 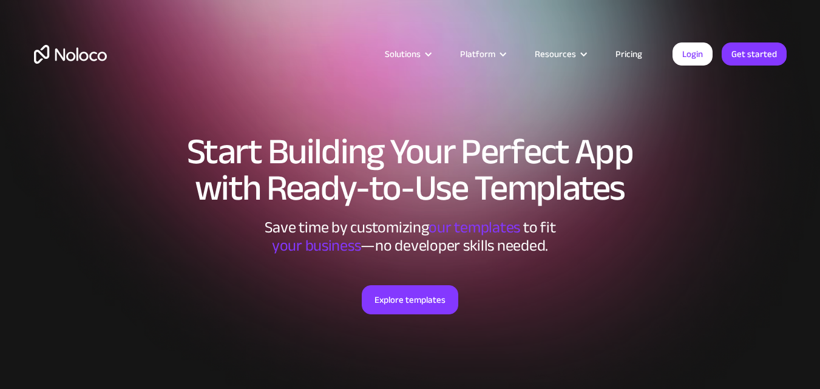 What do you see at coordinates (70, 54) in the screenshot?
I see `a: home` at bounding box center [70, 54].